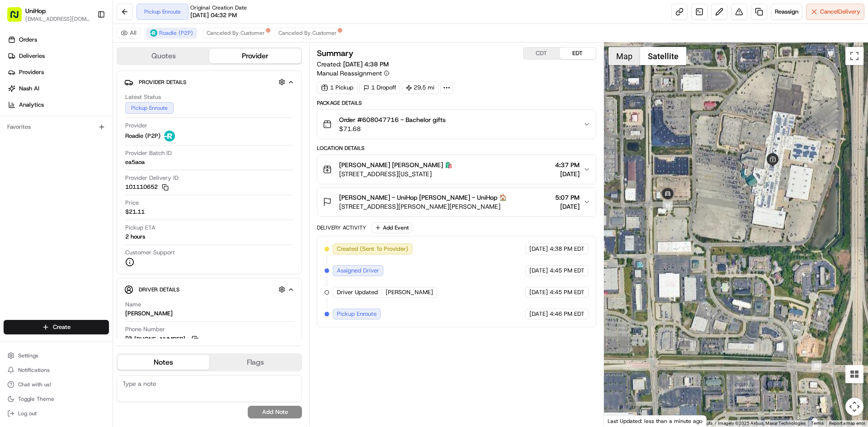  What do you see at coordinates (357, 292) in the screenshot?
I see `span: Driver Updated` at bounding box center [357, 292].